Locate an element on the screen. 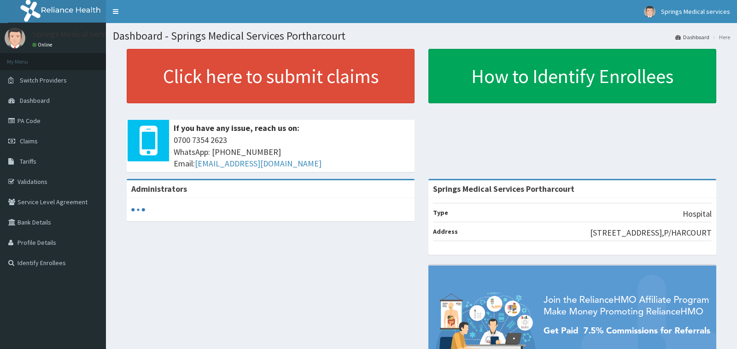 Image resolution: width=737 pixels, height=349 pixels. span: Springs Medical services is located at coordinates (695, 12).